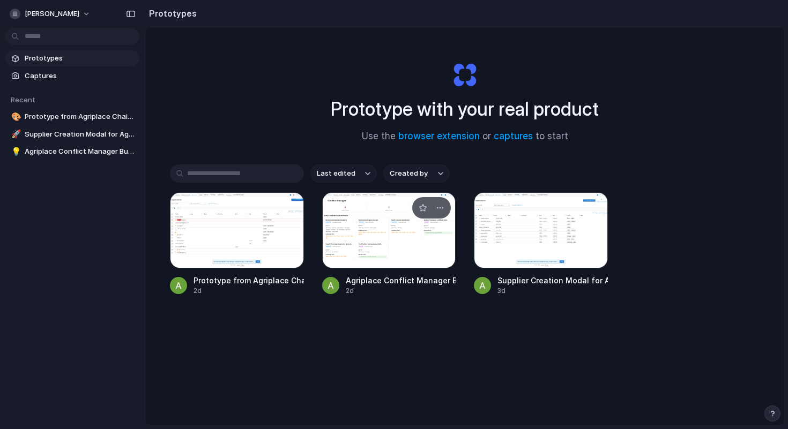  I want to click on h1: Prototype with your real product, so click(465, 109).